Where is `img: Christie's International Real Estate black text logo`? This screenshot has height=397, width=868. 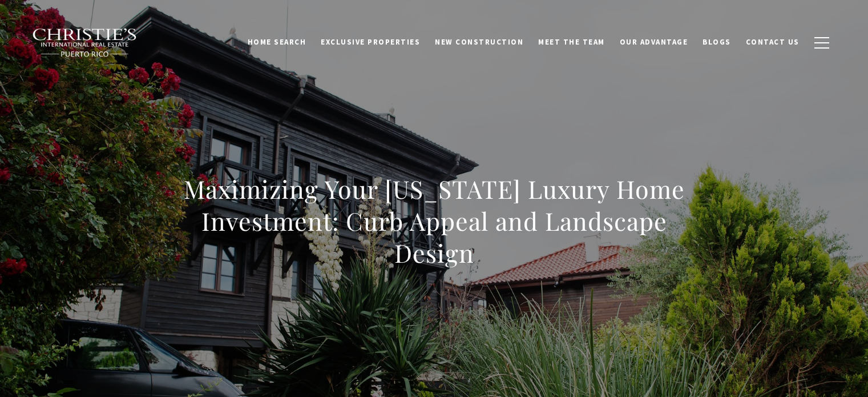 img: Christie's International Real Estate black text logo is located at coordinates (85, 43).